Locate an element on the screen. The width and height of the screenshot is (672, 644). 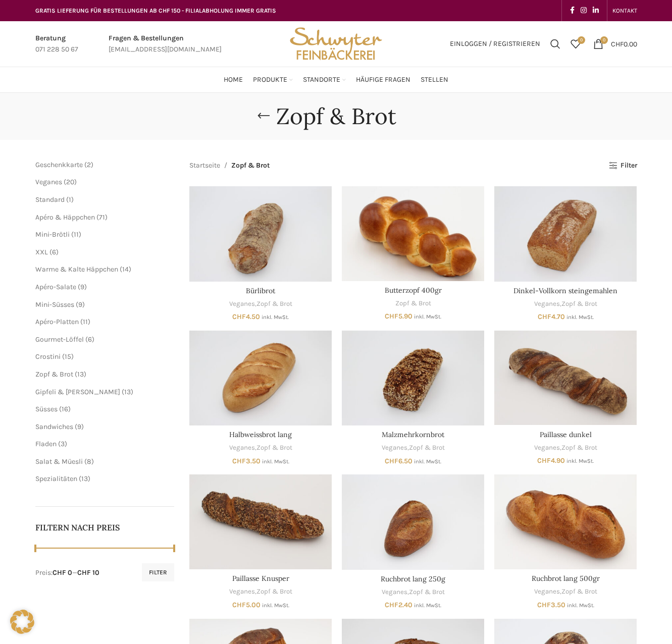
bdi: 4.70 is located at coordinates (551, 317).